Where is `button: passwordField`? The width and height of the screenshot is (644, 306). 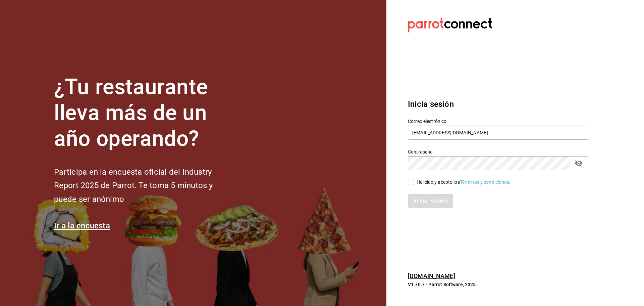
button: passwordField is located at coordinates (579, 163).